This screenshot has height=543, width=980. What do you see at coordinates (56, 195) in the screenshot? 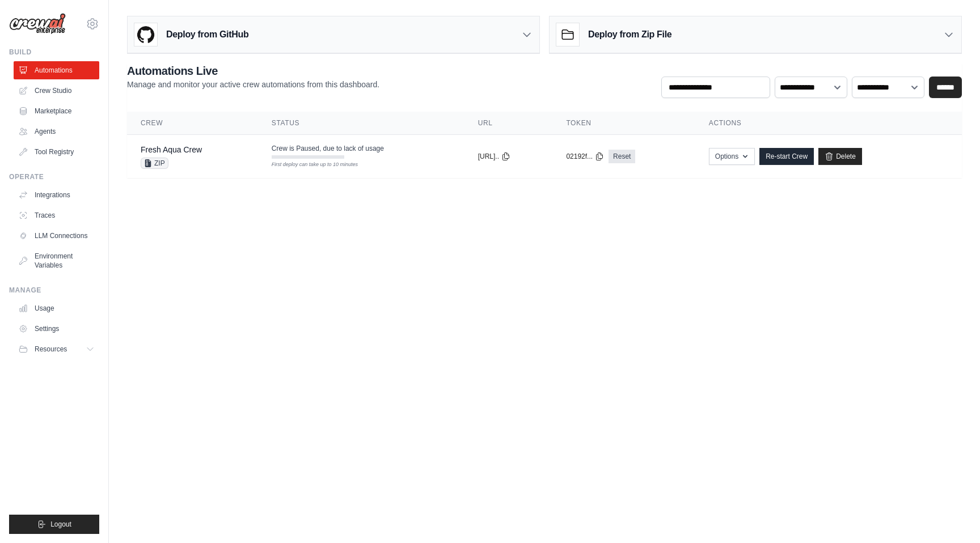
I see `a: Integrations` at bounding box center [56, 195].